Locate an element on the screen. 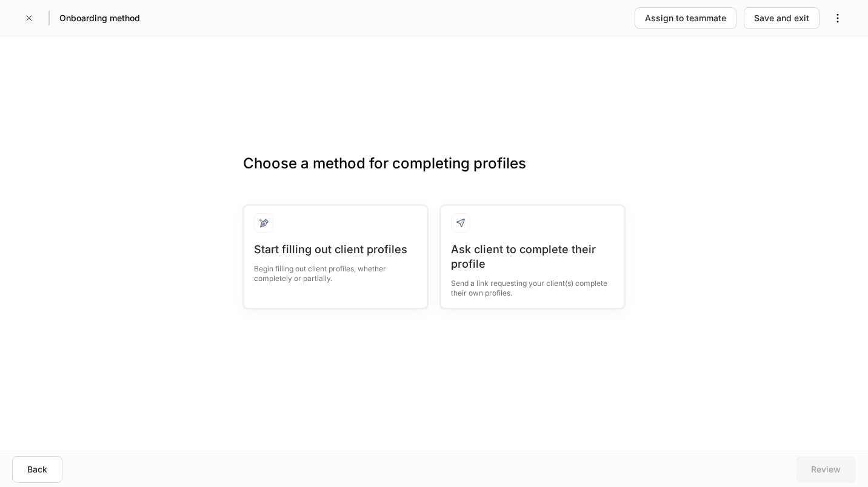 The image size is (868, 487). button: Back is located at coordinates (37, 470).